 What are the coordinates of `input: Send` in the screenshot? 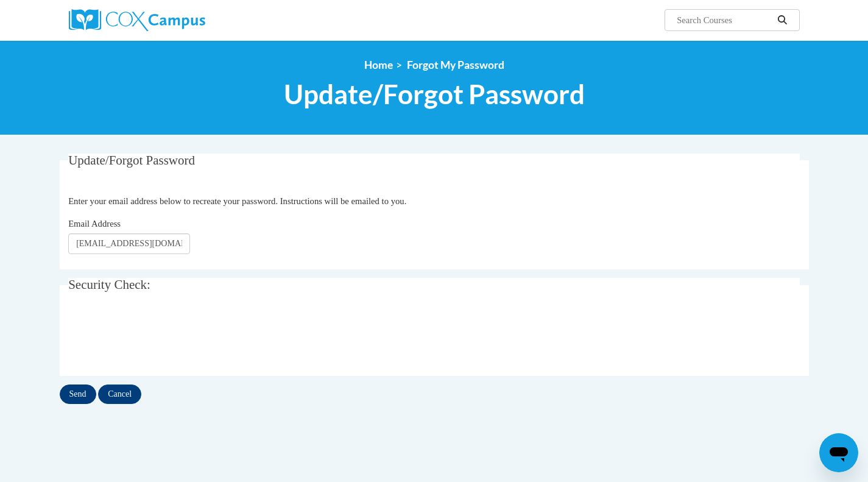 It's located at (78, 395).